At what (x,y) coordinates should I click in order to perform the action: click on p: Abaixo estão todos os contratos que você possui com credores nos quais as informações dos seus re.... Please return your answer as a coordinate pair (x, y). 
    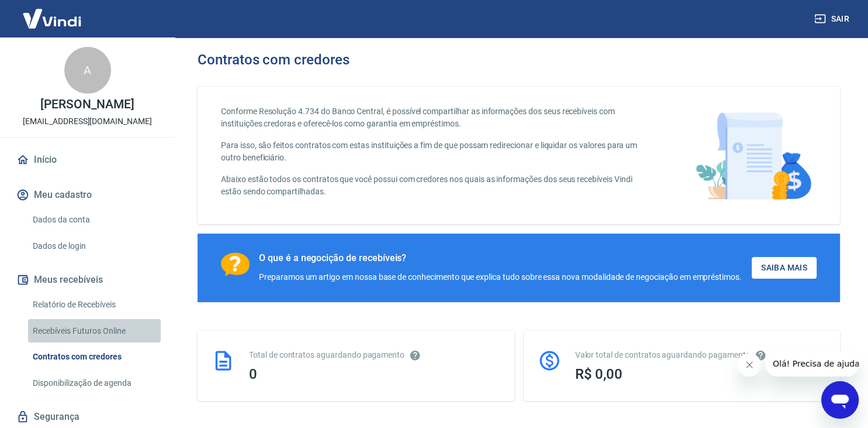
    Looking at the image, I should click on (429, 185).